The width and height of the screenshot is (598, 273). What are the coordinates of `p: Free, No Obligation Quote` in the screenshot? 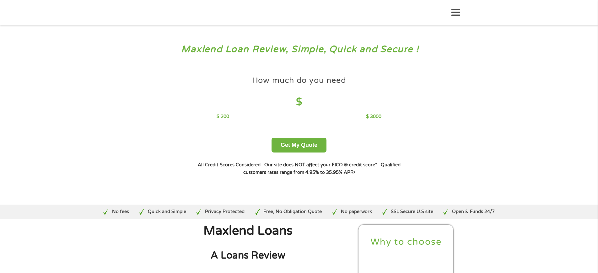 It's located at (293, 212).